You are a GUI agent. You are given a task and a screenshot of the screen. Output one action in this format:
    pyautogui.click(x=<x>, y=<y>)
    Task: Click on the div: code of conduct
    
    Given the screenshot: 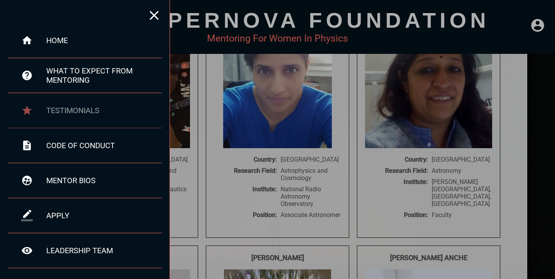 What is the action you would take?
    pyautogui.click(x=104, y=146)
    